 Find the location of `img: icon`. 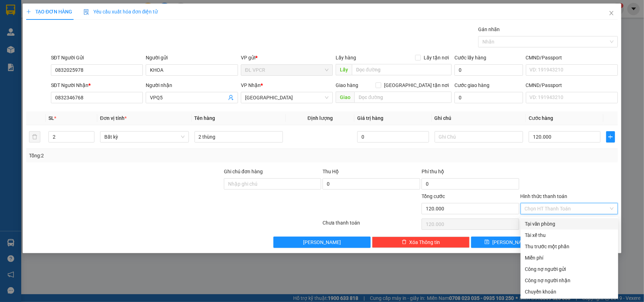

img: icon is located at coordinates (87, 12).